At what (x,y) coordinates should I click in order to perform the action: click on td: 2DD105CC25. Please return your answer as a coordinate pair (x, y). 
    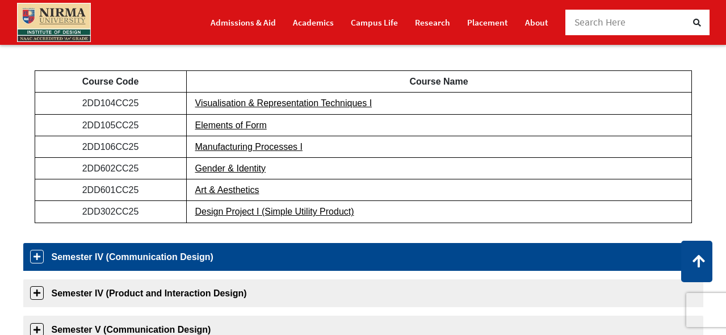
    Looking at the image, I should click on (110, 125).